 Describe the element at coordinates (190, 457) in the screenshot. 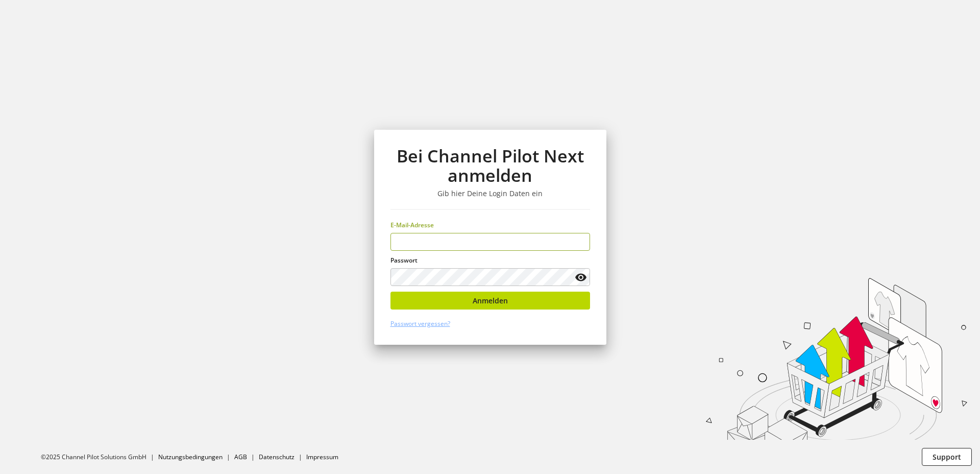

I see `a: Nutzungsbedingungen` at that location.